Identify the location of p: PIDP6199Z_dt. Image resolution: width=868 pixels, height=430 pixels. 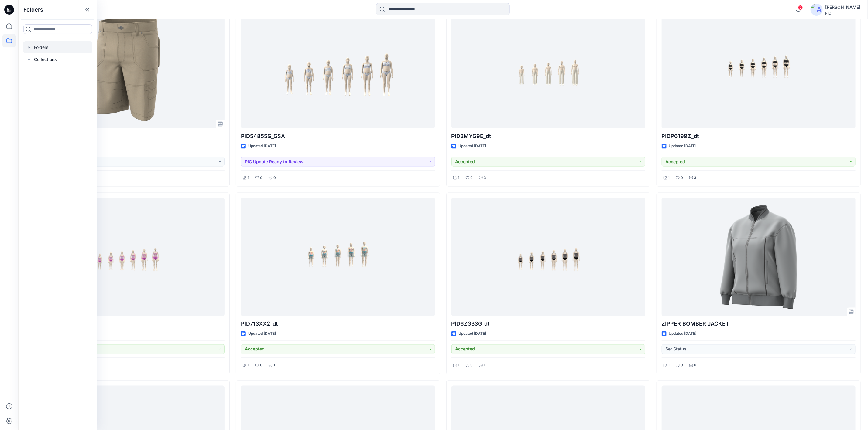
(759, 136).